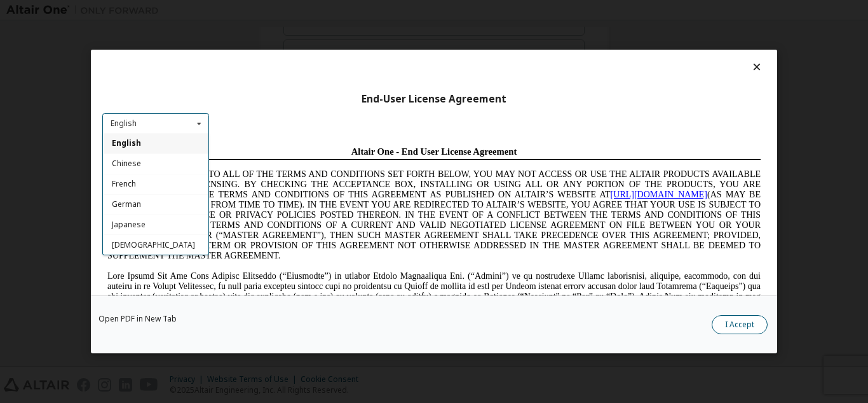  What do you see at coordinates (127, 203) in the screenshot?
I see `span: German` at bounding box center [127, 203].